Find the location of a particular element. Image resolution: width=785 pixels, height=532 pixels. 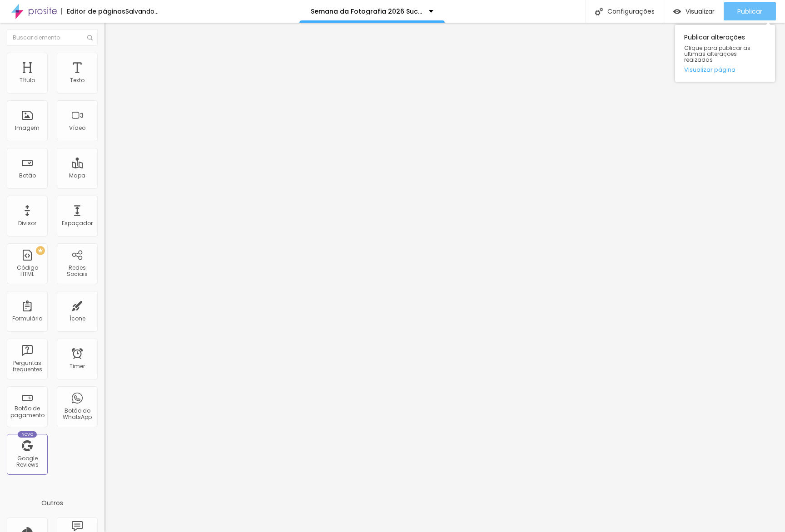

input: Buscar elemento is located at coordinates (52, 38).